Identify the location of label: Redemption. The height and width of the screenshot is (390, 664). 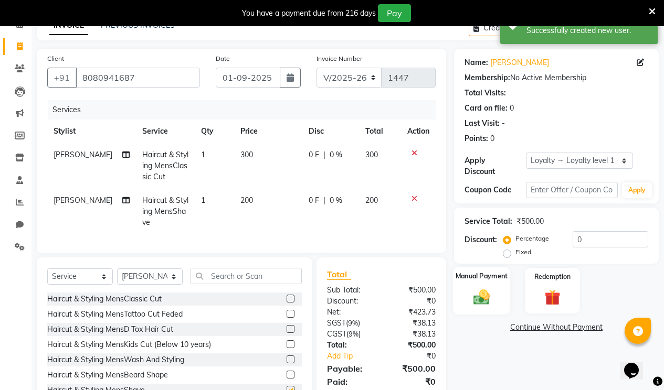
(552, 277).